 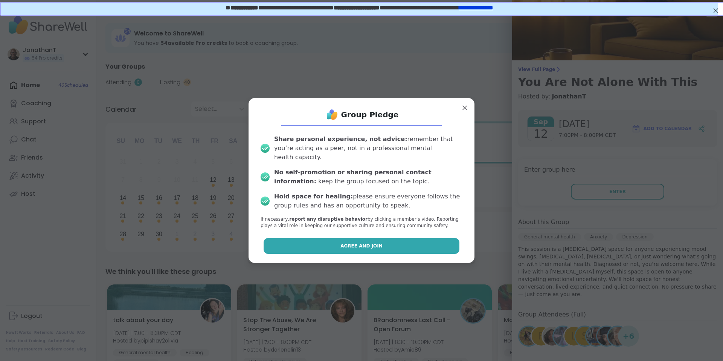 I want to click on div: remember that you’re acting as a peer, not in a professional mental health capacity., so click(x=368, y=148).